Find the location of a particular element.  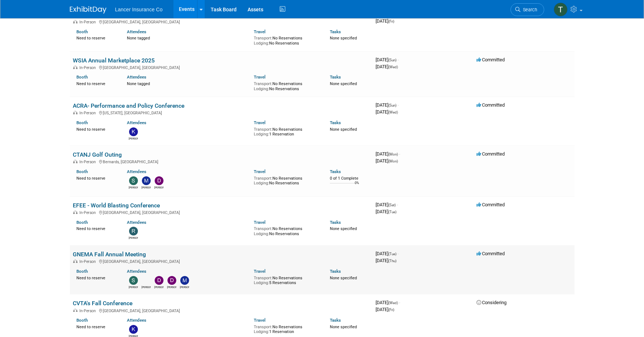

img: ExhibitDay is located at coordinates (88, 10).